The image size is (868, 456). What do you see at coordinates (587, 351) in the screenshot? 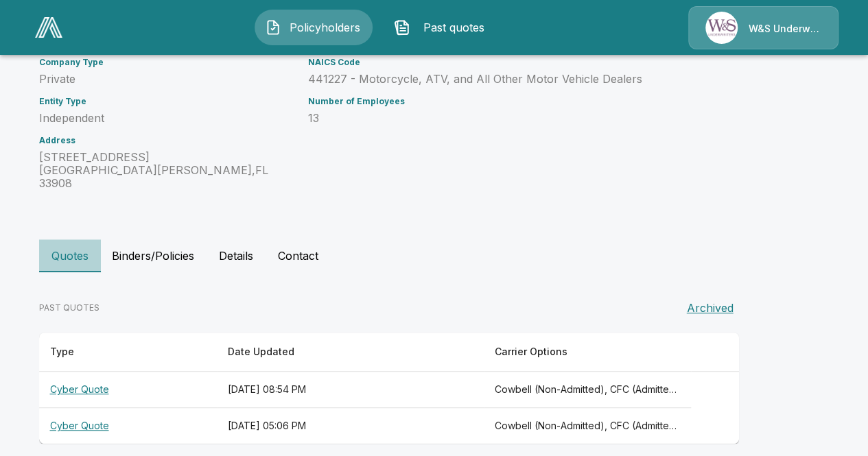
I see `th: Carrier Options` at bounding box center [587, 351].